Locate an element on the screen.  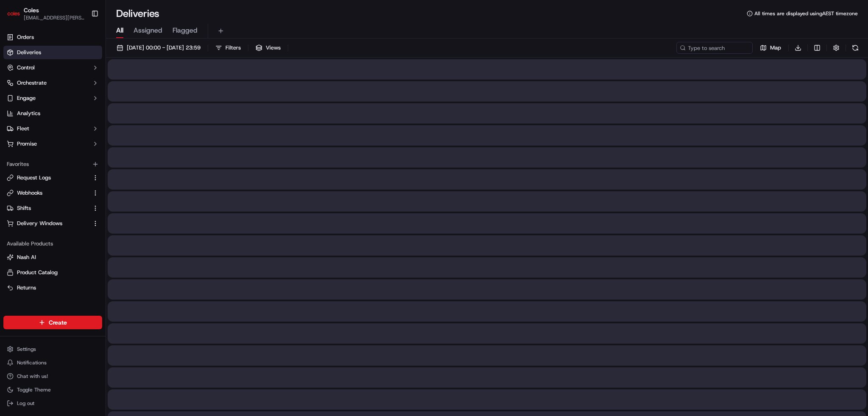
span: Shifts is located at coordinates (24, 208).